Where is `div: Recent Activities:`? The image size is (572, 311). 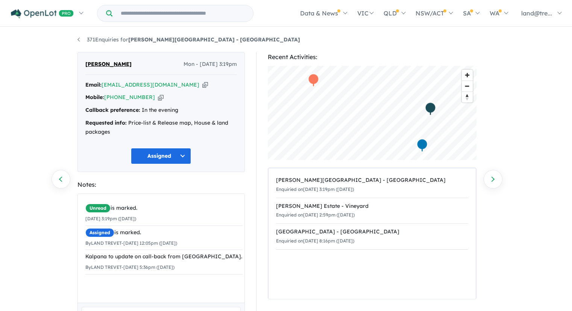 div: Recent Activities: is located at coordinates (372, 57).